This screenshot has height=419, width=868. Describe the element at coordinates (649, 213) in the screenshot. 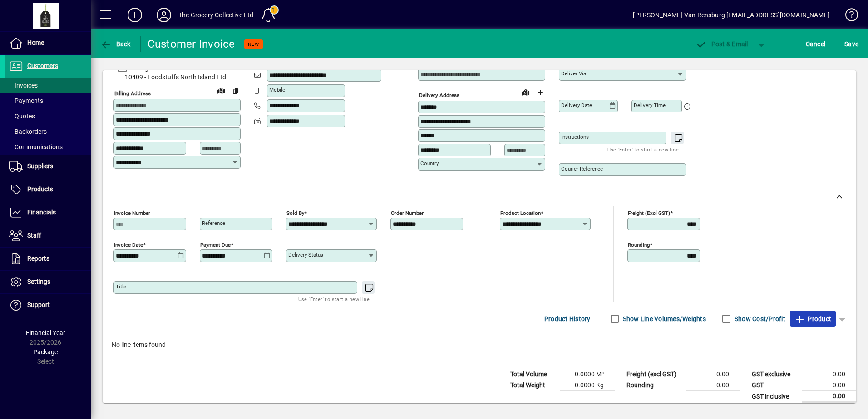

I see `mat-label: Freight (excl GST)` at that location.